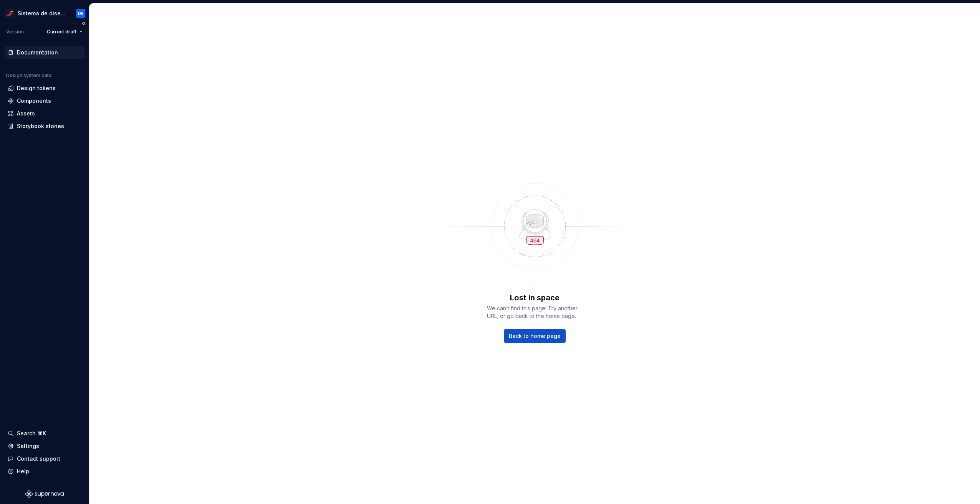 This screenshot has width=980, height=504. I want to click on svg: Supernova Logo, so click(45, 494).